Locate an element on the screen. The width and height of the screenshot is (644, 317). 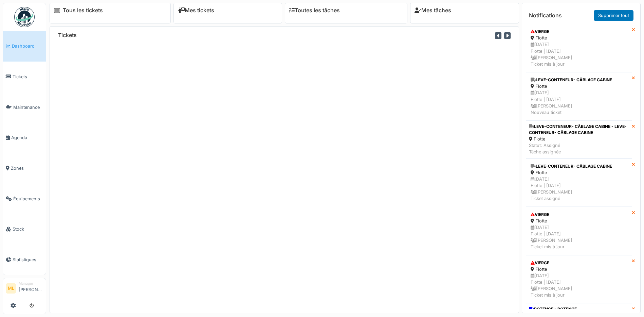
a: Statistiques is located at coordinates (25, 260).